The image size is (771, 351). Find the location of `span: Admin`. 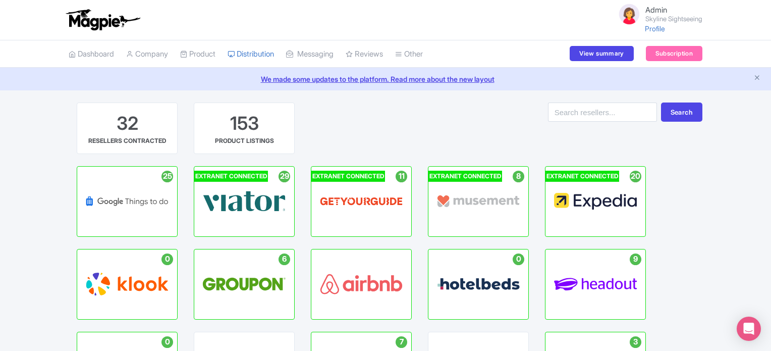

span: Admin is located at coordinates (656, 10).